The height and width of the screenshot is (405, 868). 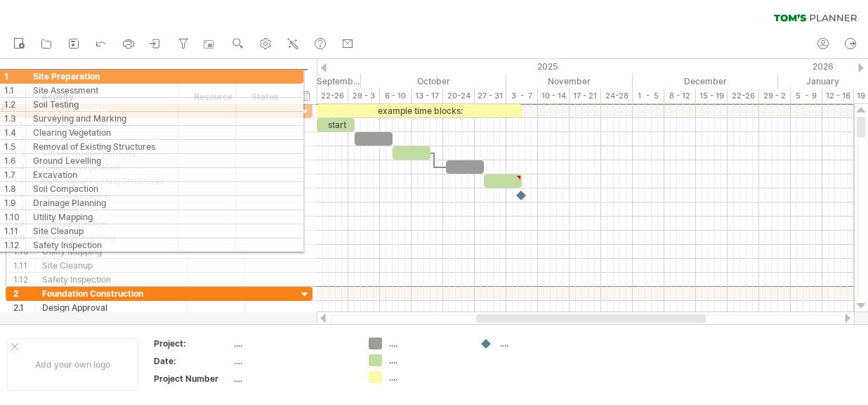 What do you see at coordinates (111, 110) in the screenshot?
I see `div: Site Preparation` at bounding box center [111, 110].